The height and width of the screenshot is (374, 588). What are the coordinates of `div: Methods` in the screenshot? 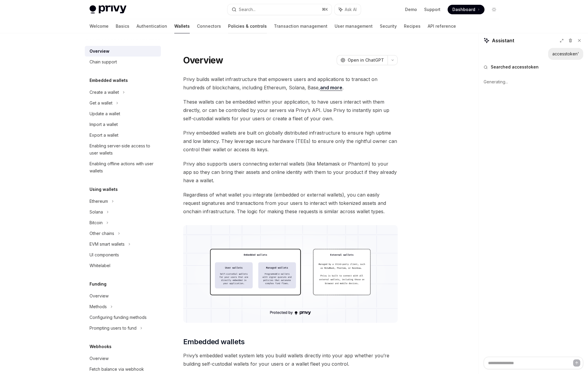 It's located at (98, 307).